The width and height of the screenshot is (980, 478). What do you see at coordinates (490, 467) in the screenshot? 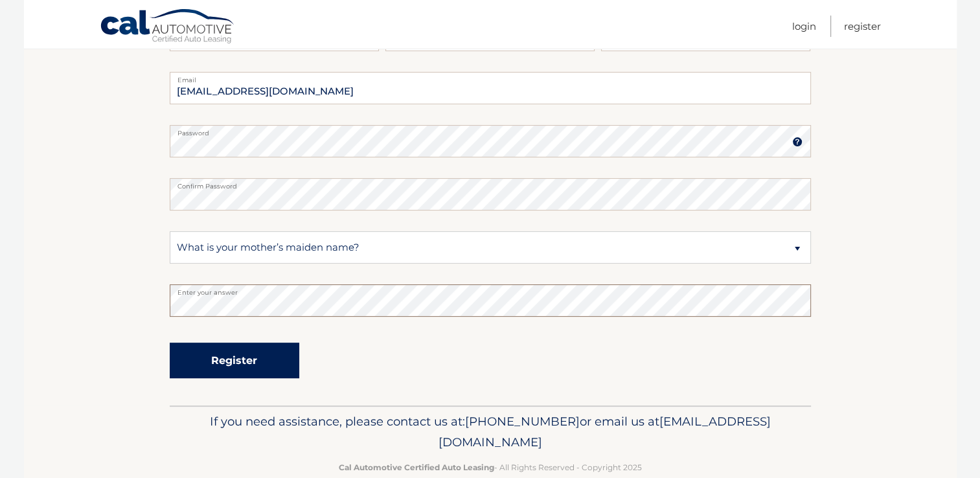
I see `p: - All Rights Reserved - Copyright 2025` at bounding box center [490, 467].